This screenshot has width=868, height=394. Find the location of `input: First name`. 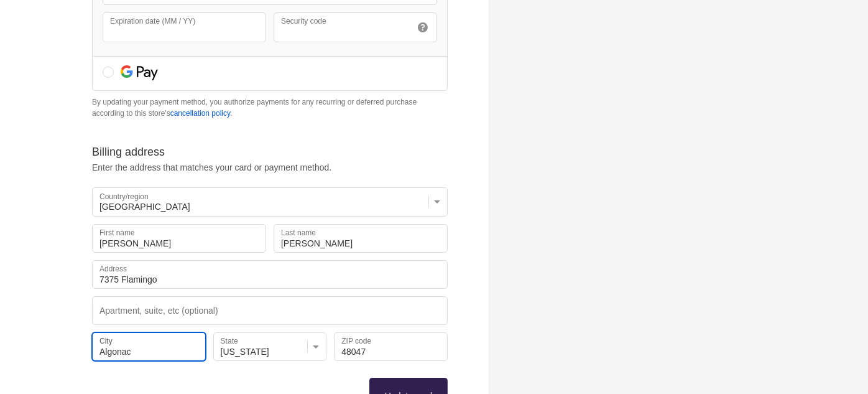

input: First name is located at coordinates (179, 238).